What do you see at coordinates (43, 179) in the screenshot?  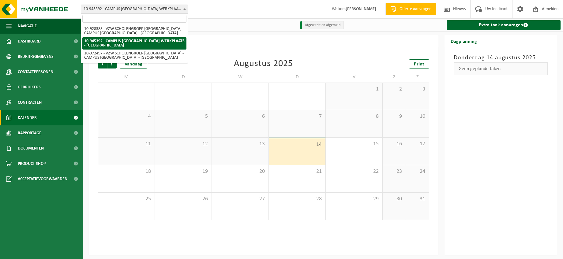 I see `span: Acceptatievoorwaarden` at bounding box center [43, 179].